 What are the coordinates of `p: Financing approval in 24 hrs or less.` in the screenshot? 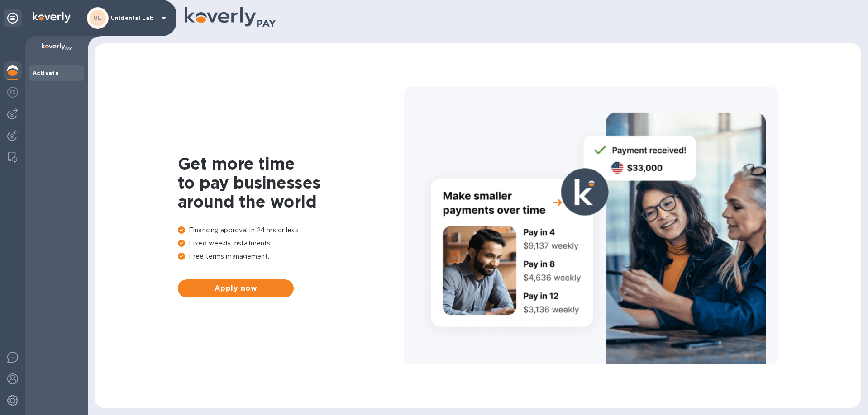 It's located at (291, 231).